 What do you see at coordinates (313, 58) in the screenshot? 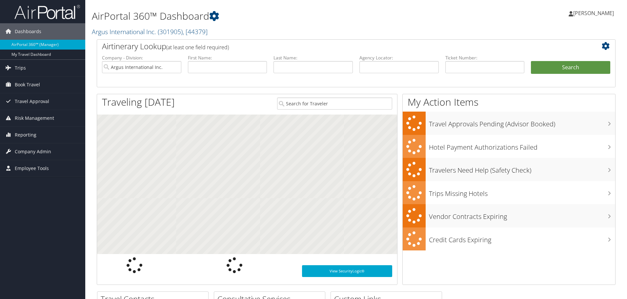
I see `label: Last Name:` at bounding box center [313, 58].